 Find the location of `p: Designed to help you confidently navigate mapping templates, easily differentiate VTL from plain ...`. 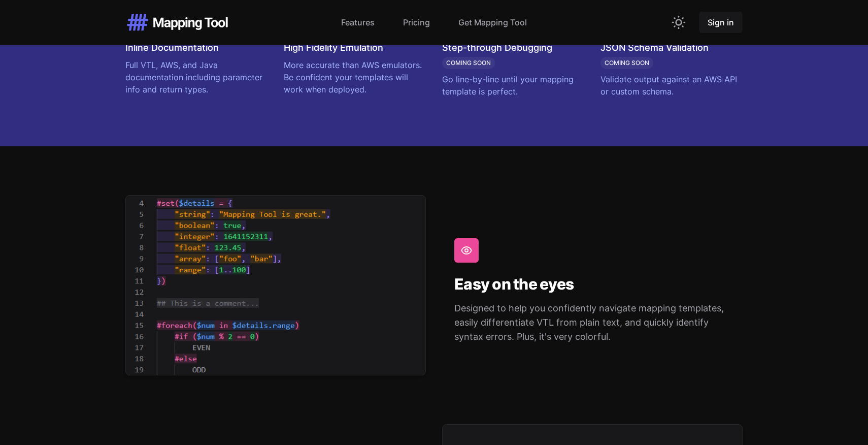

p: Designed to help you confidently navigate mapping templates, easily differentiate VTL from plain ... is located at coordinates (592, 322).